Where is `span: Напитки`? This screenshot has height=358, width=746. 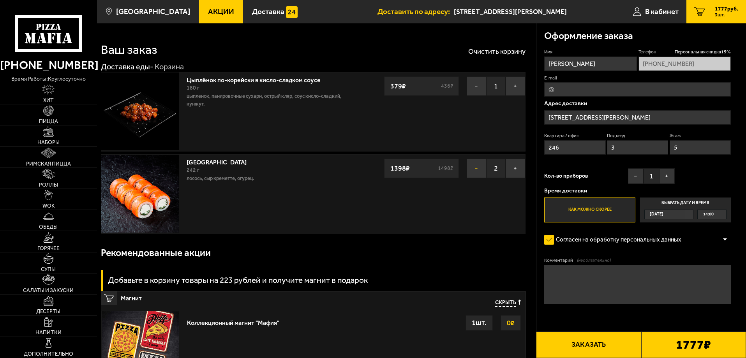
span: Напитки is located at coordinates (48, 333).